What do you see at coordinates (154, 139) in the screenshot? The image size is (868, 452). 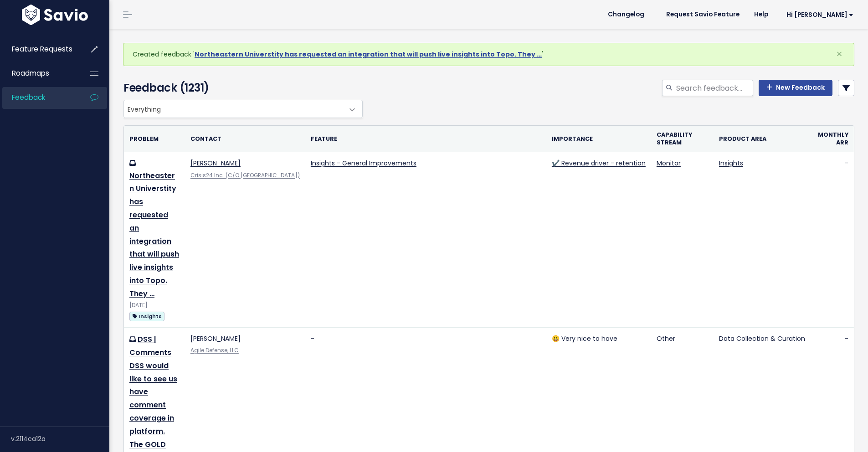 I see `th: Problem` at bounding box center [154, 139].